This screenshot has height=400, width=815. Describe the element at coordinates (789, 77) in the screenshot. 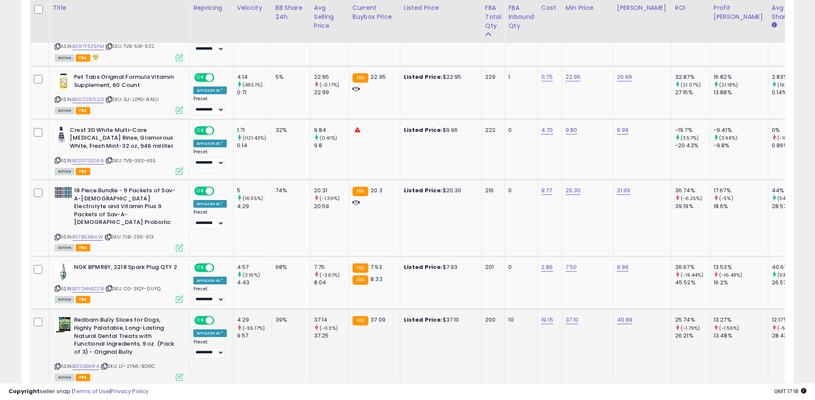

I see `div: 2.83%` at that location.